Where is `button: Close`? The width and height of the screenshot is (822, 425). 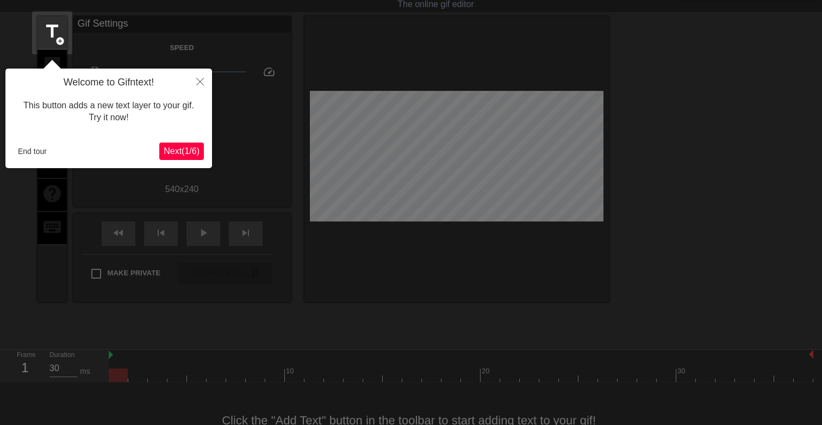 button: Close is located at coordinates (200, 81).